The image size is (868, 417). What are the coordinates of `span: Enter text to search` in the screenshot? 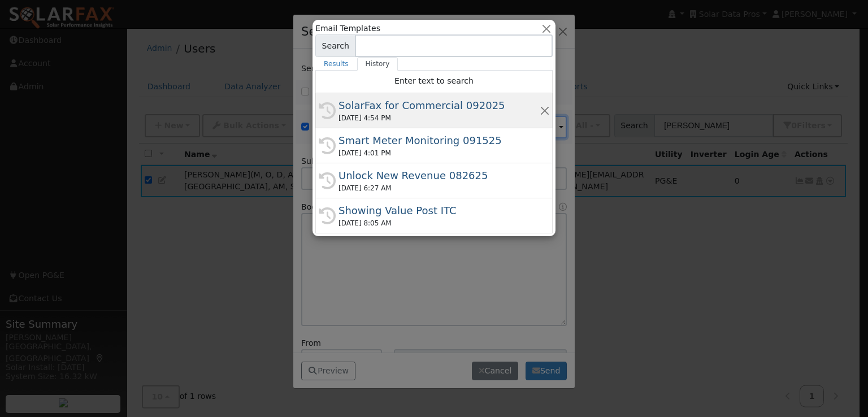 It's located at (434, 81).